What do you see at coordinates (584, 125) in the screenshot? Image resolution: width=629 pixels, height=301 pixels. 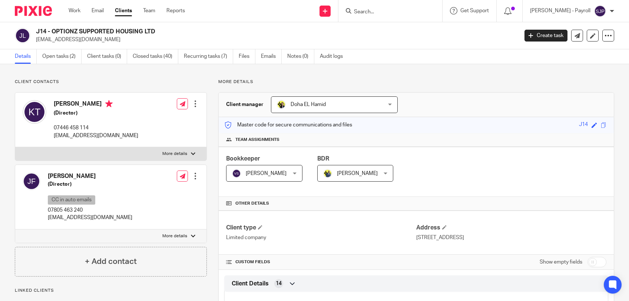 I see `div: J14` at bounding box center [584, 125].